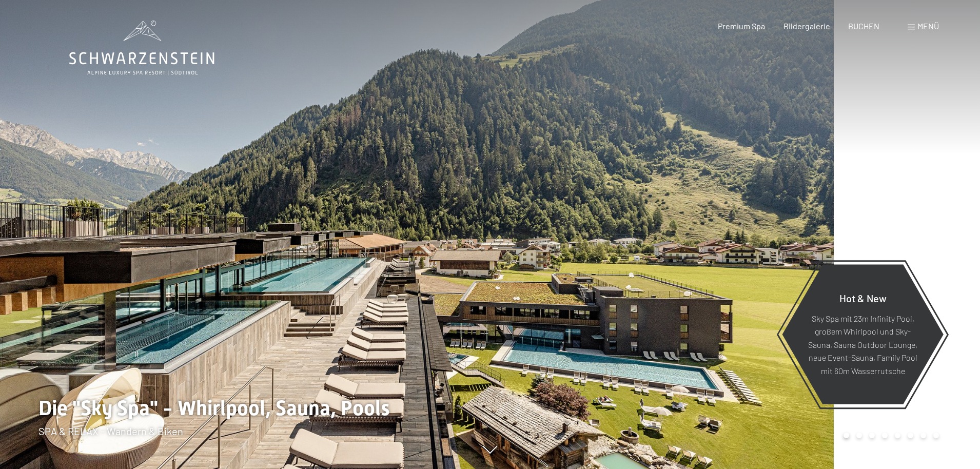  I want to click on div: Carousel Page 6, so click(910, 435).